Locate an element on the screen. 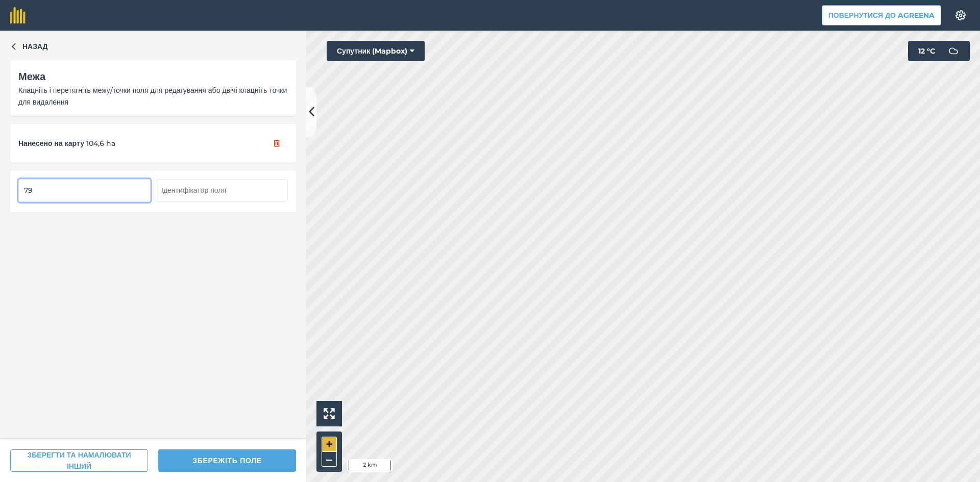  img: fieldmargin Логотип is located at coordinates (18, 15).